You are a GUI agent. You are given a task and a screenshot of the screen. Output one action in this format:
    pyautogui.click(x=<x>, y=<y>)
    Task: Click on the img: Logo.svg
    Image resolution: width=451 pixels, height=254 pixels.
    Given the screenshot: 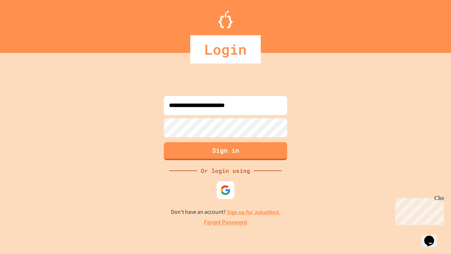 What is the action you would take?
    pyautogui.click(x=226, y=19)
    